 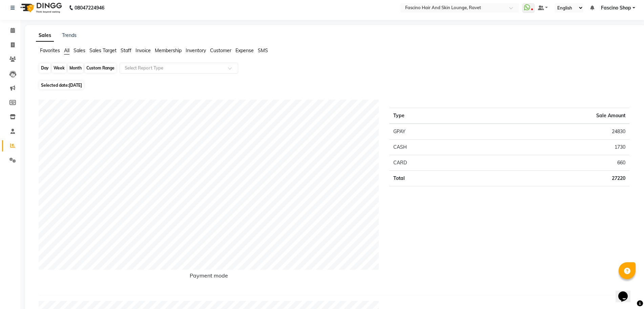 I want to click on span: Invoice, so click(x=143, y=50).